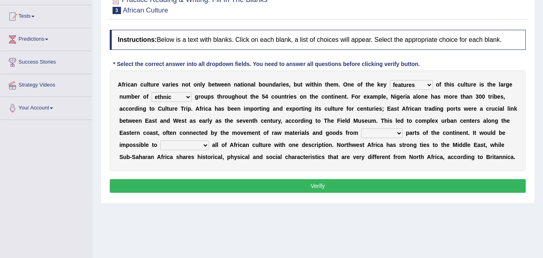 Image resolution: width=543 pixels, height=258 pixels. What do you see at coordinates (345, 84) in the screenshot?
I see `b: O` at bounding box center [345, 84].